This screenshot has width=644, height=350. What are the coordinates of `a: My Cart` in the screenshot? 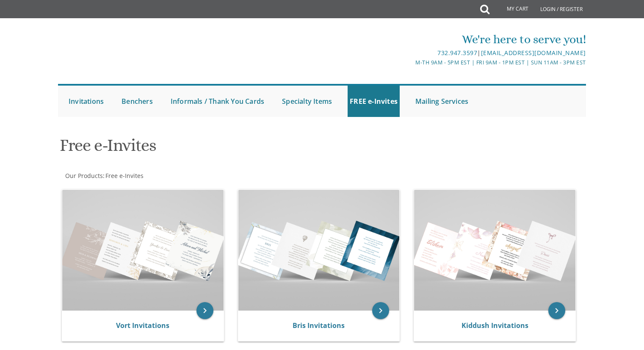 It's located at (511, 9).